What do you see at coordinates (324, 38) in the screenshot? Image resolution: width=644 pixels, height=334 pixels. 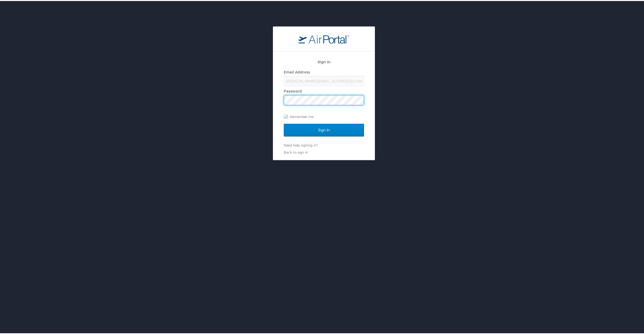 I see `img: logo` at bounding box center [324, 38].